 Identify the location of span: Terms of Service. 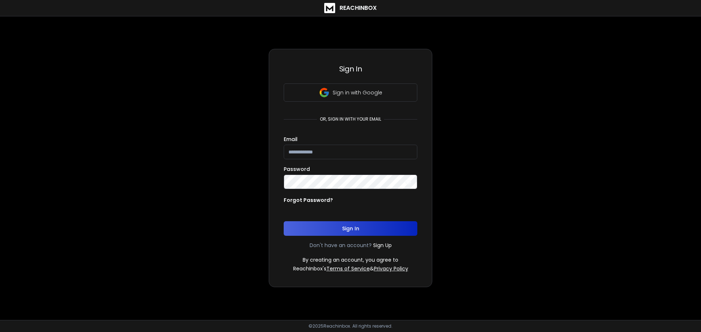
(348, 269).